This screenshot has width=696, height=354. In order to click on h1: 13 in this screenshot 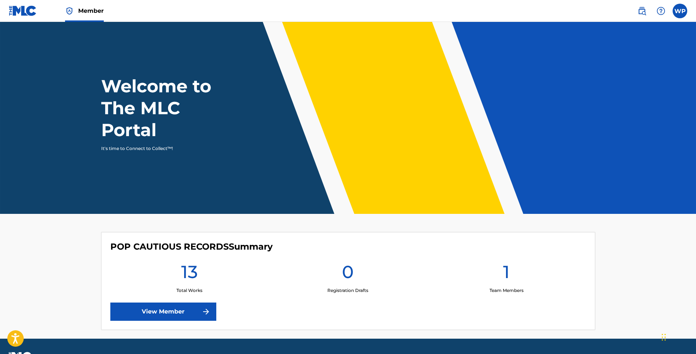, I will do `click(189, 274)`.